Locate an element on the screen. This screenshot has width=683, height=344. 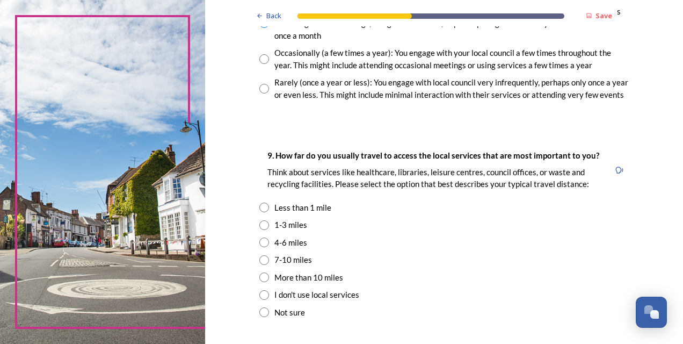
div: Rarely (once a year or less): You engage with local council very infrequently, perhaps only once ... is located at coordinates (452, 88).